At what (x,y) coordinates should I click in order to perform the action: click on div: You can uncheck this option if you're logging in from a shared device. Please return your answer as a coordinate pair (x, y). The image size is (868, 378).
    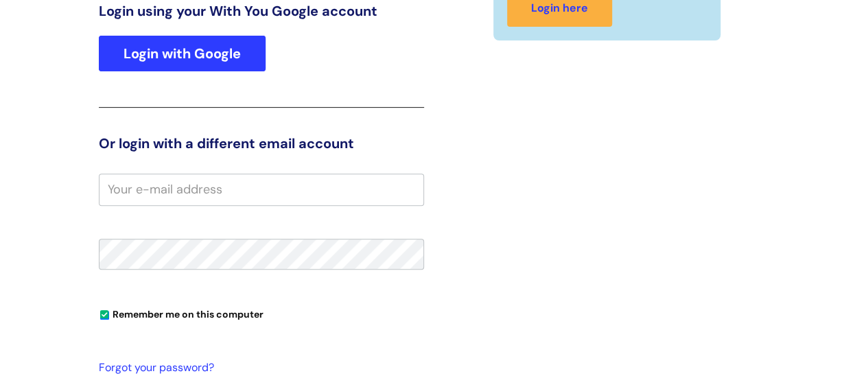
    Looking at the image, I should click on (261, 314).